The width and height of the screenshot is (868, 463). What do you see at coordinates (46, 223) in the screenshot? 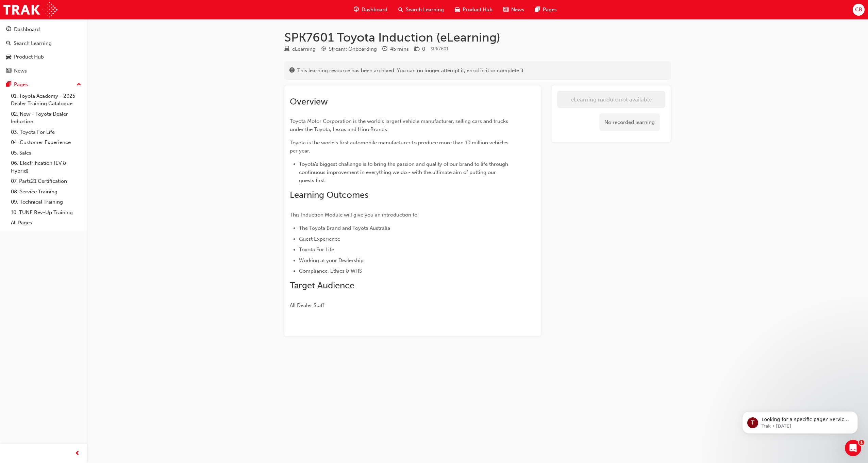
I see `a: All Pages` at bounding box center [46, 223].